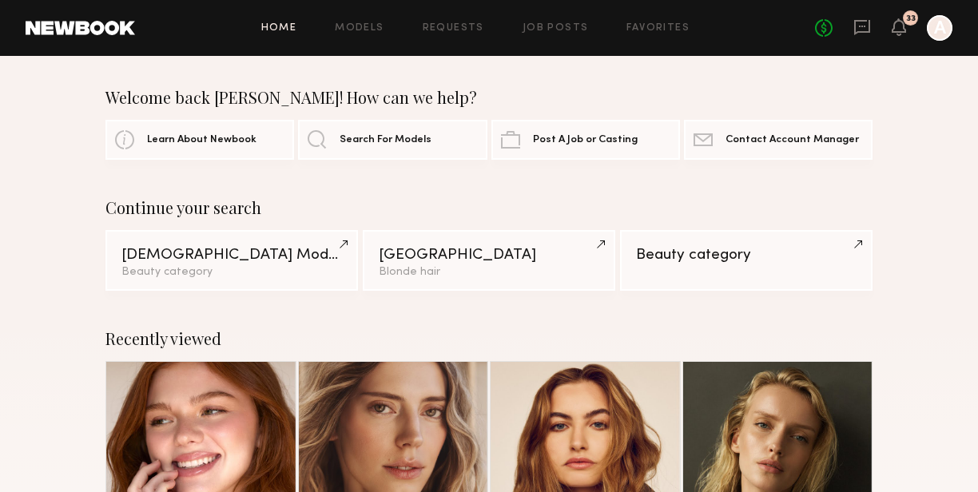 The height and width of the screenshot is (492, 978). Describe the element at coordinates (279, 28) in the screenshot. I see `a: Home` at that location.